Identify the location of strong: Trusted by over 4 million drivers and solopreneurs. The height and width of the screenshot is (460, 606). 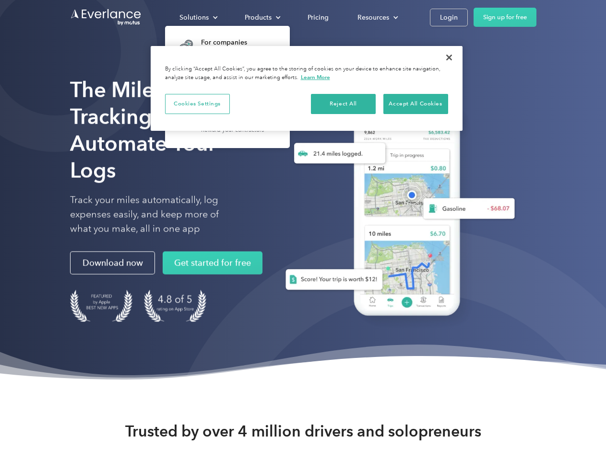
(303, 431).